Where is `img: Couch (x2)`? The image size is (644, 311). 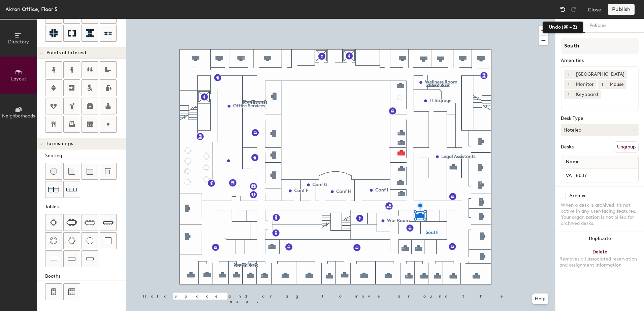 img: Couch (x2) is located at coordinates (54, 190).